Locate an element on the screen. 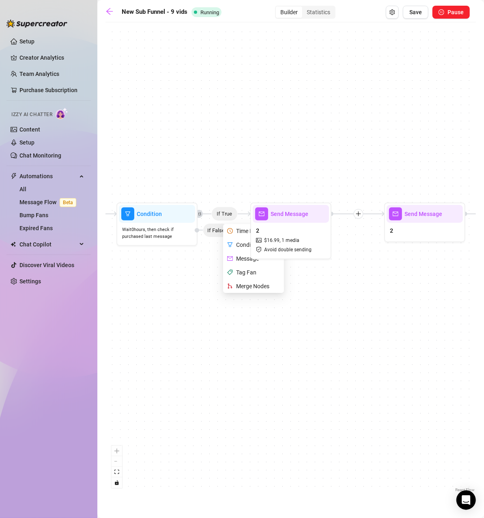 Image resolution: width=484 pixels, height=518 pixels. div: React Flow controls is located at coordinates (117, 466).